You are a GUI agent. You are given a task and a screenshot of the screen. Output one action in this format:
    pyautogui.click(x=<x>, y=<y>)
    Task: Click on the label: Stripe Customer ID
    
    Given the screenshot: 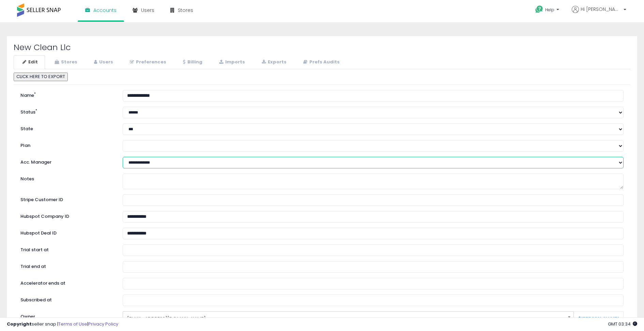 What is the action you would take?
    pyautogui.click(x=66, y=199)
    